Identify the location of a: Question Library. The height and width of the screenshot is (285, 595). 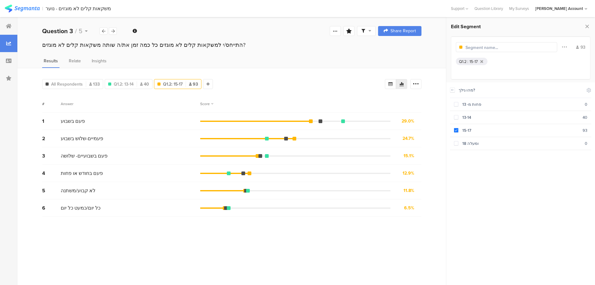
(489, 8).